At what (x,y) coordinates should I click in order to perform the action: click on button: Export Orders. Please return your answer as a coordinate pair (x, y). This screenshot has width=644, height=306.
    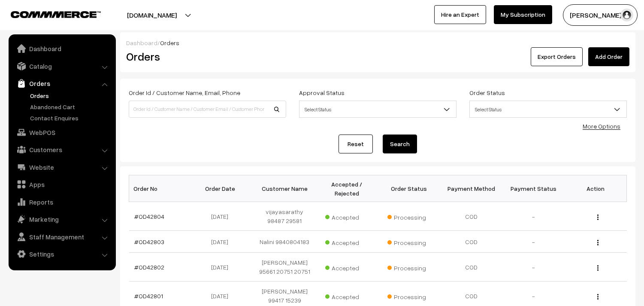
    Looking at the image, I should click on (557, 57).